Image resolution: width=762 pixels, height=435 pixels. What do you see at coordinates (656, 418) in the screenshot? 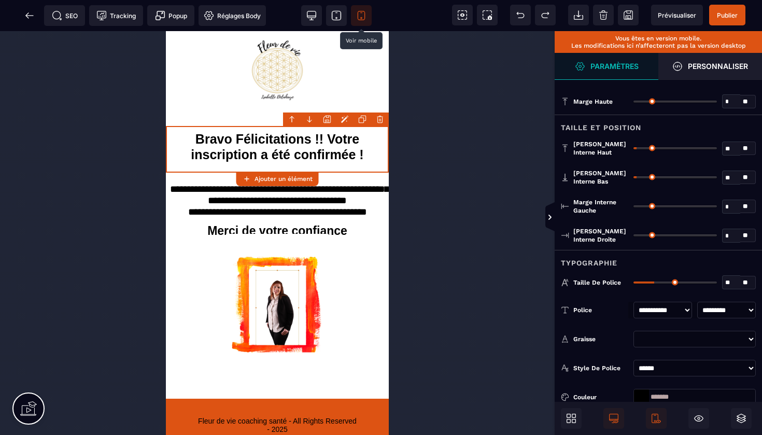
I see `span: Afficher le mobile` at bounding box center [656, 418].